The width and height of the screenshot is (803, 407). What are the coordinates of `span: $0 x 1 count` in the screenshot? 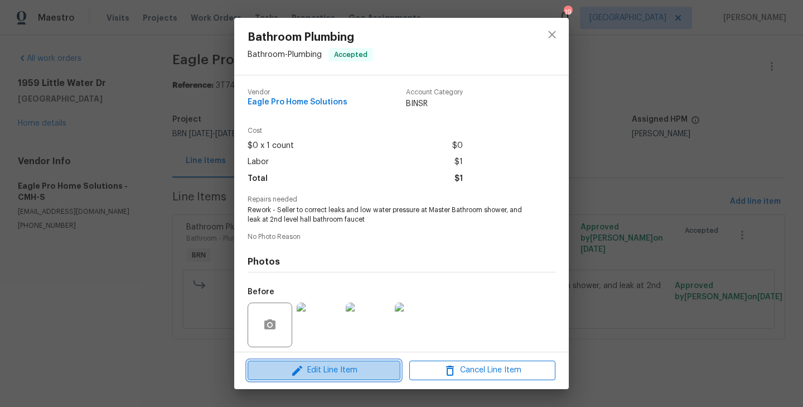 It's located at (271, 146).